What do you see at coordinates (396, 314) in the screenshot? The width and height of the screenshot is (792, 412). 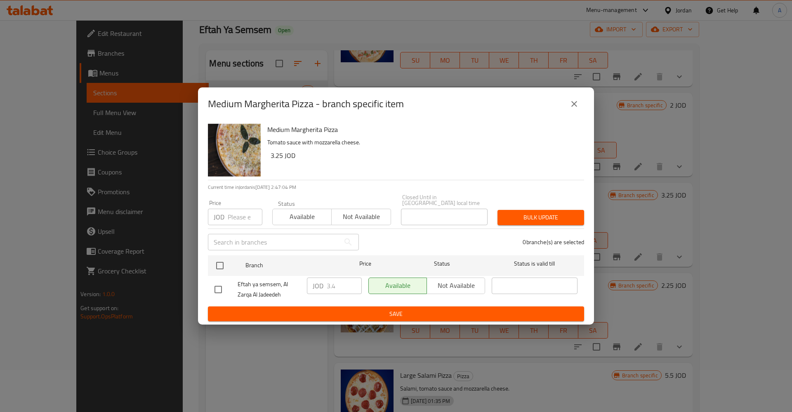 I see `button: Save` at bounding box center [396, 314].